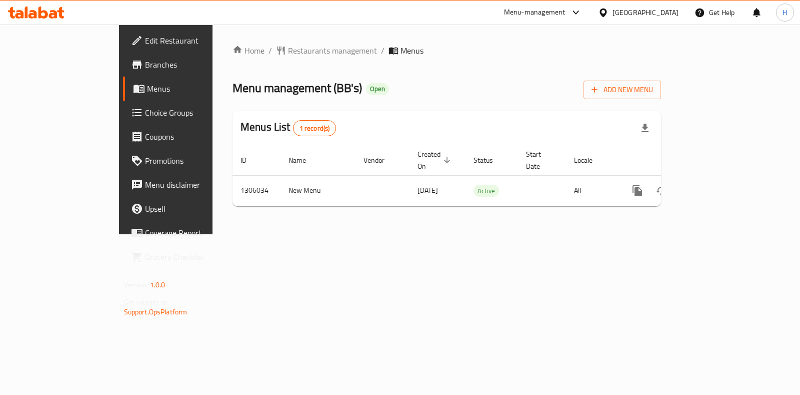 Image resolution: width=800 pixels, height=395 pixels. Describe the element at coordinates (188, 209) in the screenshot. I see `a: Upsell` at that location.